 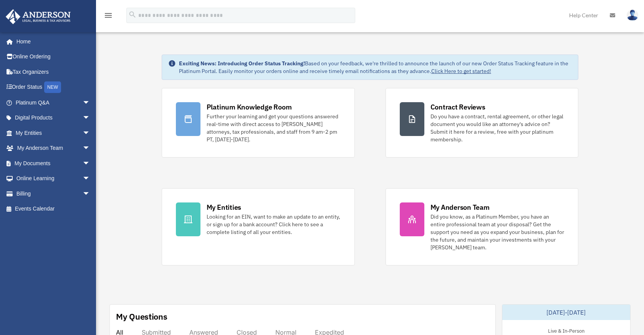 What do you see at coordinates (224, 207) in the screenshot?
I see `div: My Entities` at bounding box center [224, 207].